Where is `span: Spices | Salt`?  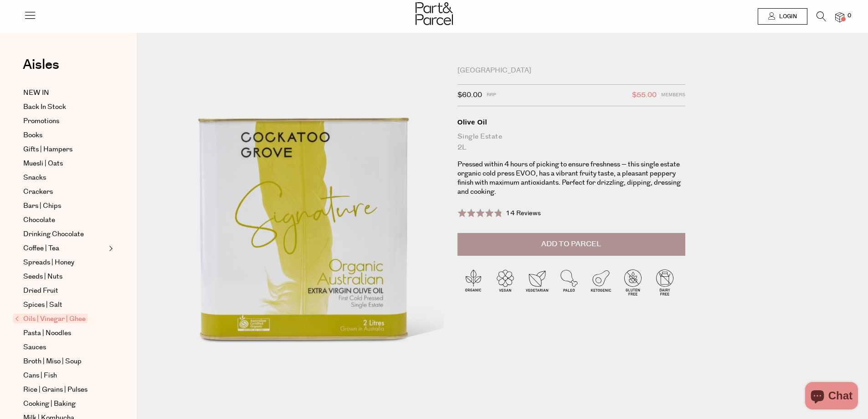
span: Spices | Salt is located at coordinates (43, 305).